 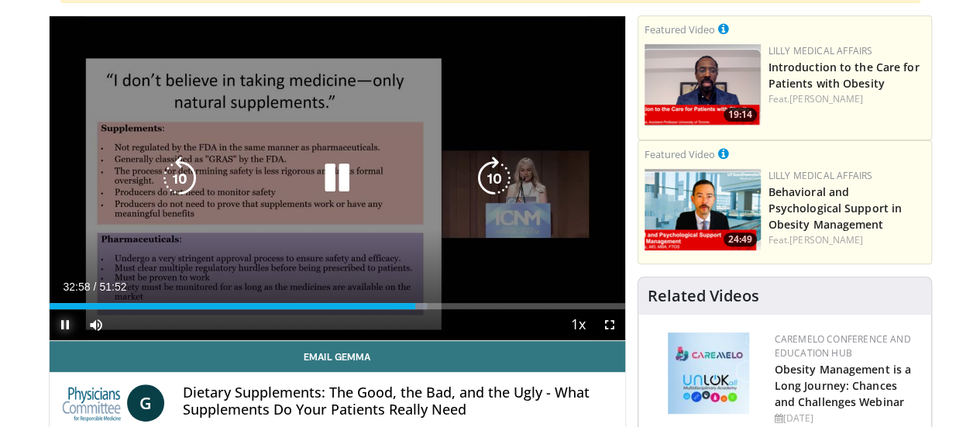 I want to click on a: 24:49, so click(x=703, y=210).